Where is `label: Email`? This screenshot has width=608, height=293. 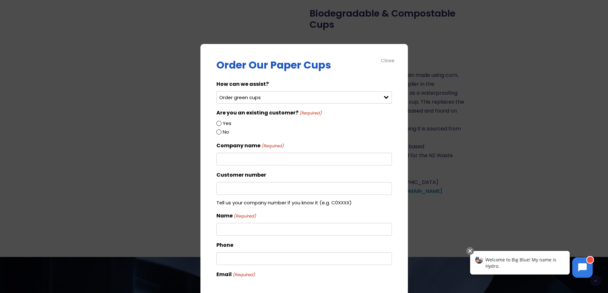 label: Email is located at coordinates (236, 275).